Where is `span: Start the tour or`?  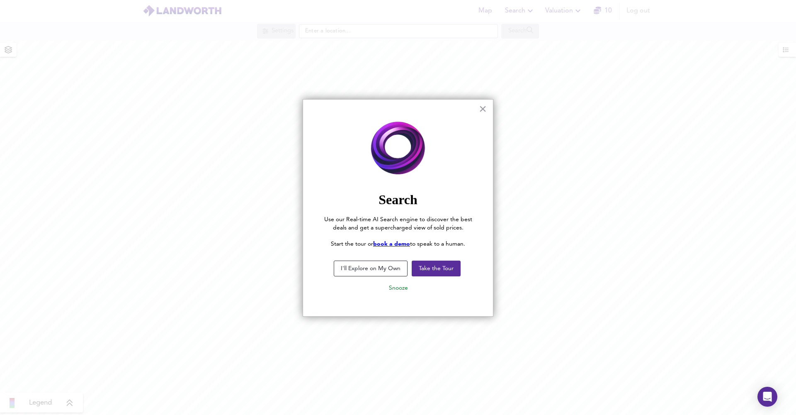 span: Start the tour or is located at coordinates (352, 244).